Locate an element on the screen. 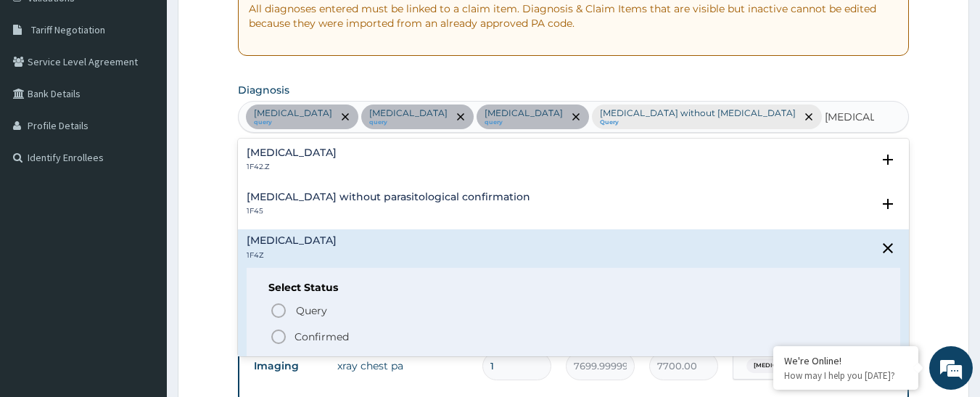 Image resolution: width=980 pixels, height=397 pixels. p: All diagnoses entered must be linked to a claim item. Diagnosis & Claim Items that are visible bu... is located at coordinates (574, 16).